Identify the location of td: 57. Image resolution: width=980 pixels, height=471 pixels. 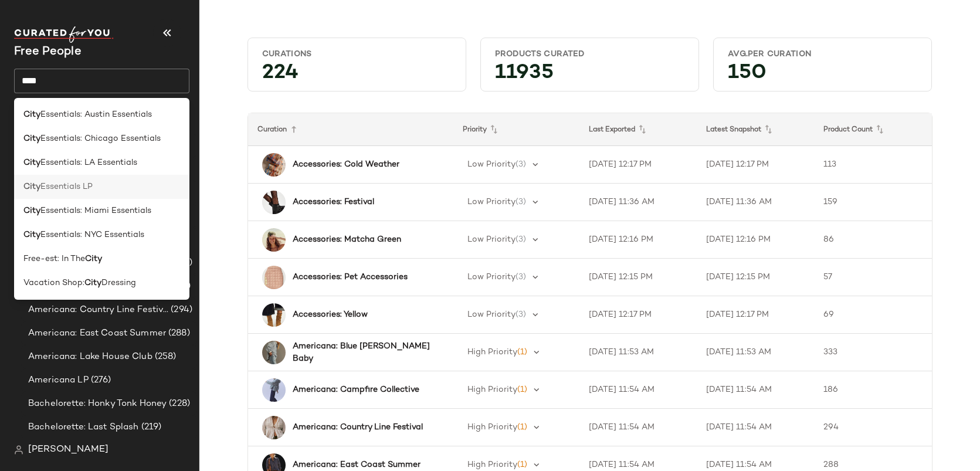
(872, 278).